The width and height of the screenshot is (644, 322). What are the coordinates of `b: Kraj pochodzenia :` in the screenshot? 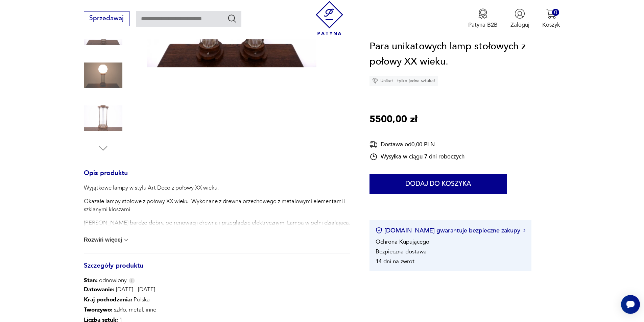 It's located at (108, 300).